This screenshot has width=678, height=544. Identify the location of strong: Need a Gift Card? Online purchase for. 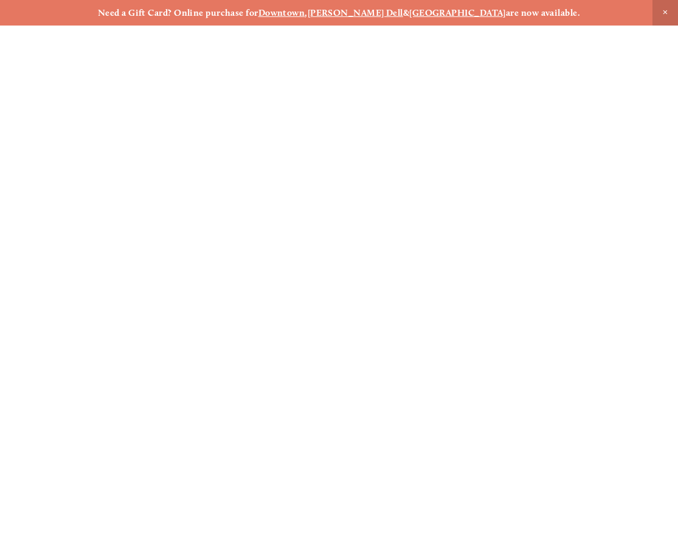
(178, 13).